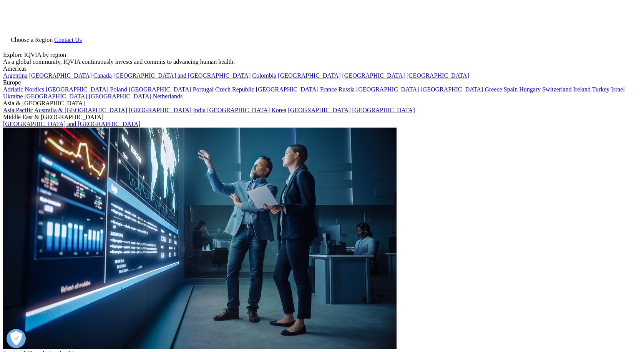  Describe the element at coordinates (13, 96) in the screenshot. I see `a: Ukraine` at that location.